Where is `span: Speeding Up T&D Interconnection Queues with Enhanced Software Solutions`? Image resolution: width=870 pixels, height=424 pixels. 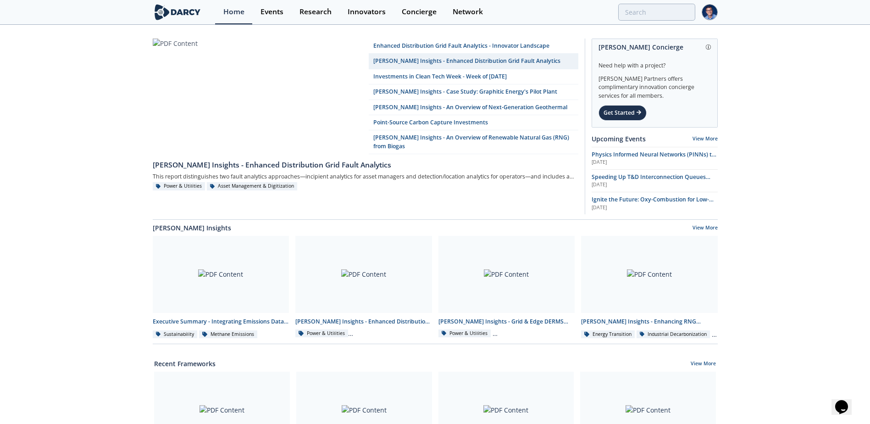 span: Speeding Up T&D Interconnection Queues with Enhanced Software Solutions is located at coordinates (651, 181).